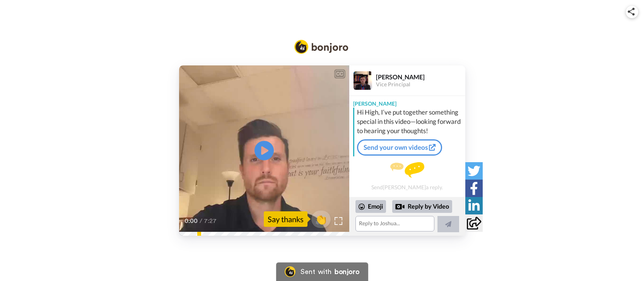  Describe the element at coordinates (400, 147) in the screenshot. I see `a: Send your own videos` at that location.